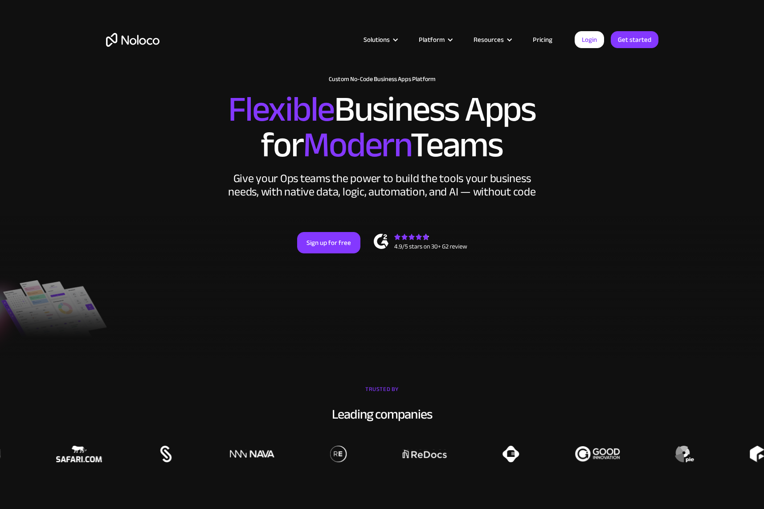 This screenshot has width=764, height=509. Describe the element at coordinates (382, 127) in the screenshot. I see `h2: Business Apps for Teams` at that location.